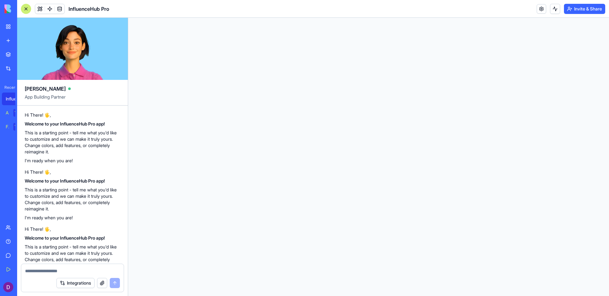 This screenshot has width=609, height=296. I want to click on div: InfluenceHub Pro, so click(15, 99).